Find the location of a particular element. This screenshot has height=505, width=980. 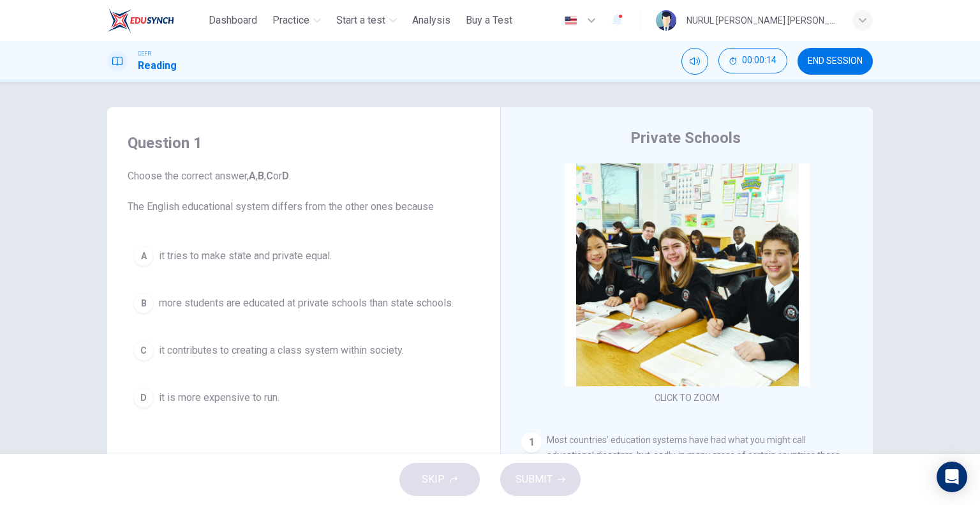

button: Cit contributes to creating a class system within society. is located at coordinates (304, 351).